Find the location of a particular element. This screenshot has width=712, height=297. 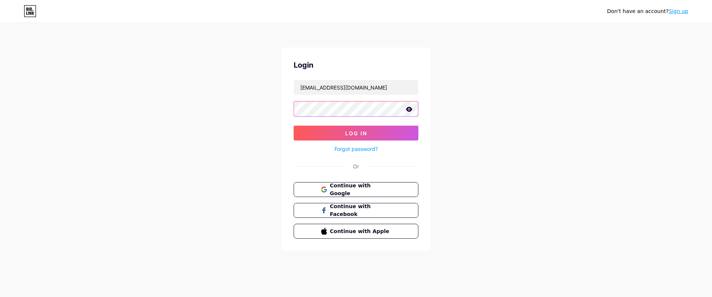

button: Log In is located at coordinates (356, 133).